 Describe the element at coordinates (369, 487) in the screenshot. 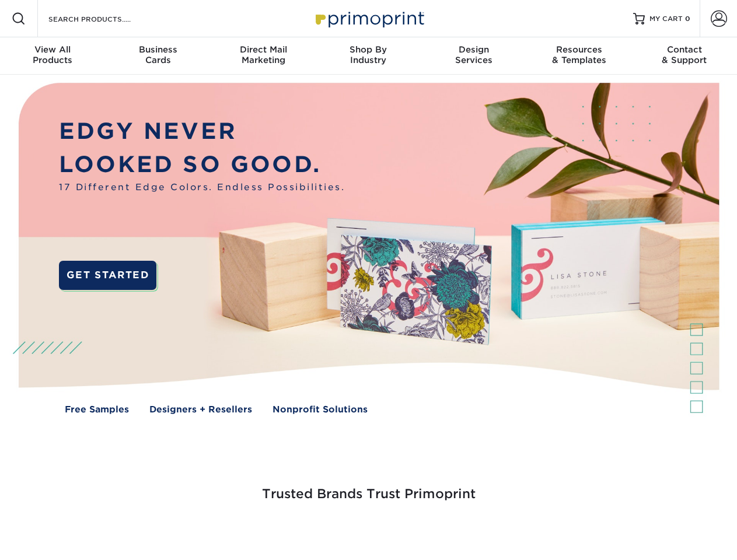

I see `h3: Trusted Brands Trust Primoprint` at that location.